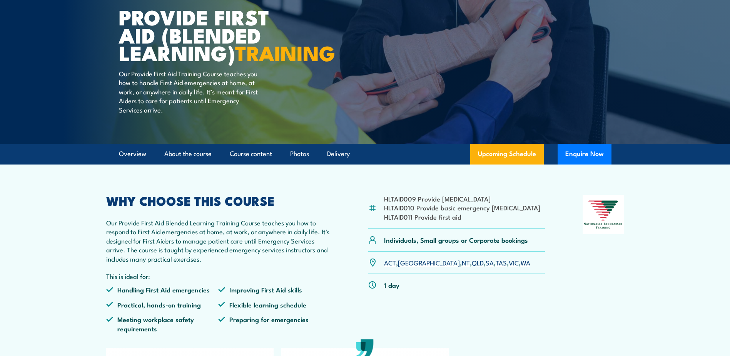 The image size is (730, 356). I want to click on li: Improving First Aid skills, so click(274, 289).